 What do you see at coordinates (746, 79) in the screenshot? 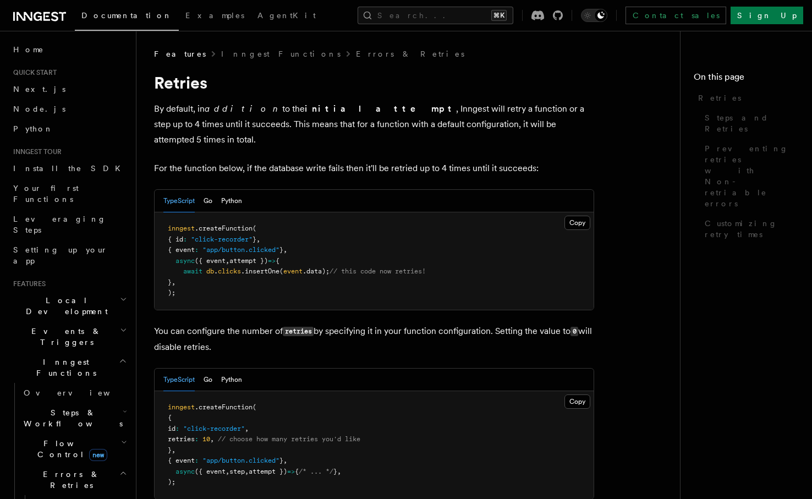
I see `h4: On this page` at bounding box center [746, 79].